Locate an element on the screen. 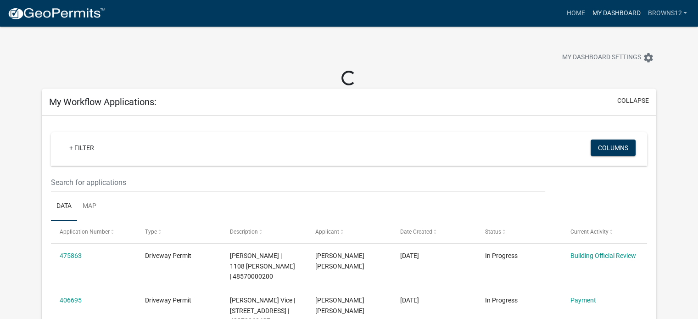  span: Current Activity is located at coordinates (589, 232).